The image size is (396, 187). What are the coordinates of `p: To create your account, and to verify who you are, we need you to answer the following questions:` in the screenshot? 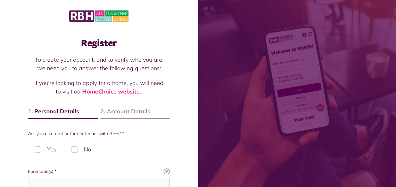 It's located at (99, 64).